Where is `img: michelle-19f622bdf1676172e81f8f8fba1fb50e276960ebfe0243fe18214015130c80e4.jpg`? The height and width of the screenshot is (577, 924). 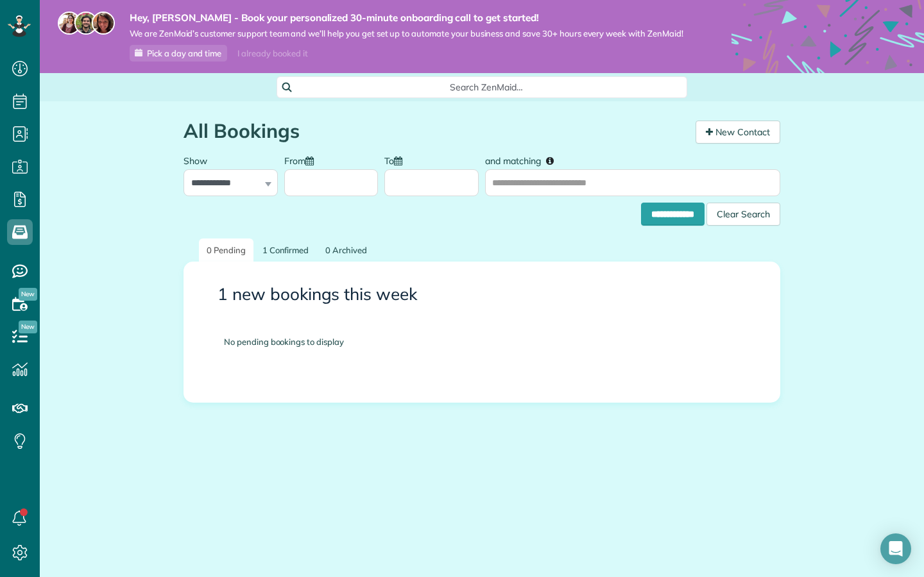
img: michelle-19f622bdf1676172e81f8f8fba1fb50e276960ebfe0243fe18214015130c80e4.jpg is located at coordinates (104, 23).